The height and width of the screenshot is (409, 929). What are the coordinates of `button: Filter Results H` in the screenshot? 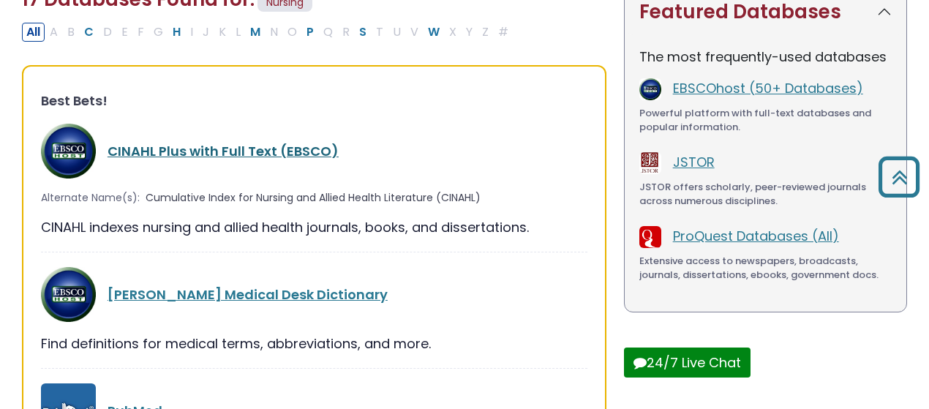 It's located at (176, 32).